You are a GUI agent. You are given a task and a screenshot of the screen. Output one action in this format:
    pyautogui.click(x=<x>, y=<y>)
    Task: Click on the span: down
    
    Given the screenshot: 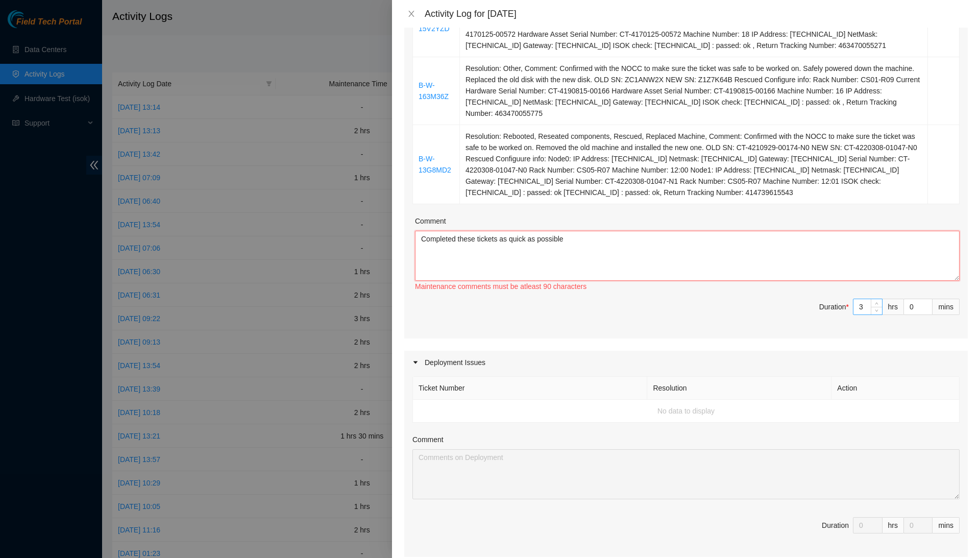 What is the action you would take?
    pyautogui.click(x=877, y=311)
    